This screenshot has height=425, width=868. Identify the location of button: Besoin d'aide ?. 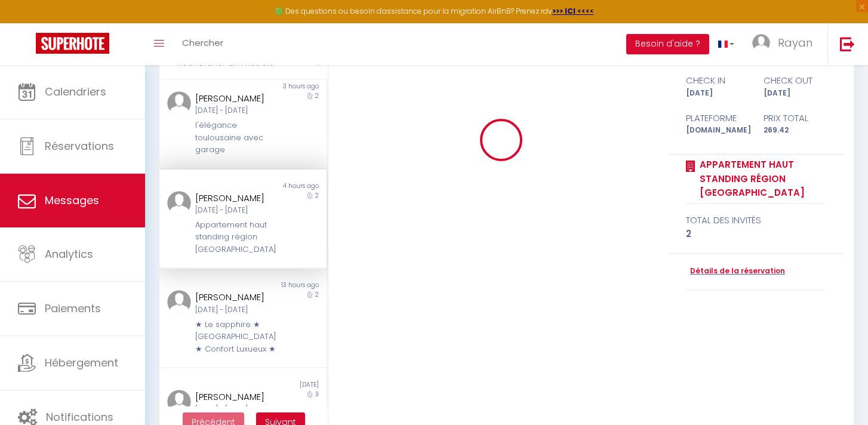
(667, 44).